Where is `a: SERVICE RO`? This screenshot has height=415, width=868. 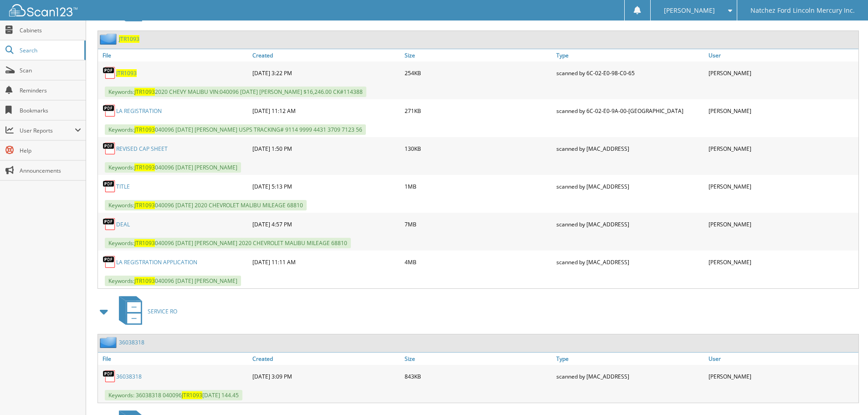
a: SERVICE RO is located at coordinates (145, 311).